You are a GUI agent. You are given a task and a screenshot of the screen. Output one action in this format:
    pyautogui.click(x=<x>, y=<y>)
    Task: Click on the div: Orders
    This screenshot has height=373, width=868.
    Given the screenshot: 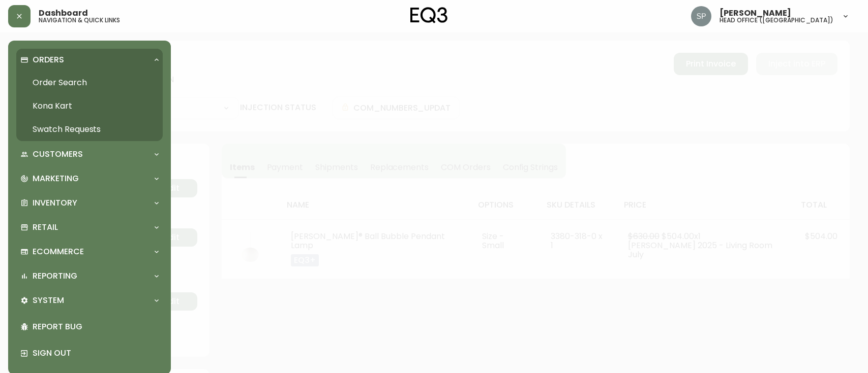 What is the action you would take?
    pyautogui.click(x=89, y=60)
    